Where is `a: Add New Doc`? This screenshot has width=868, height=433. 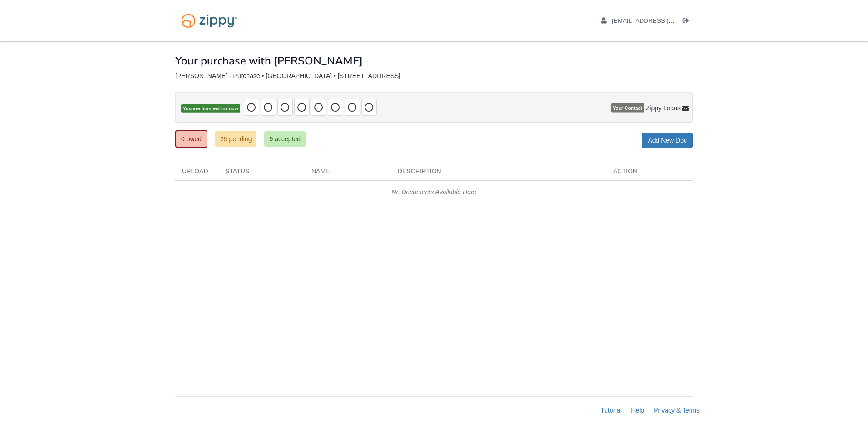 a: Add New Doc is located at coordinates (667, 140).